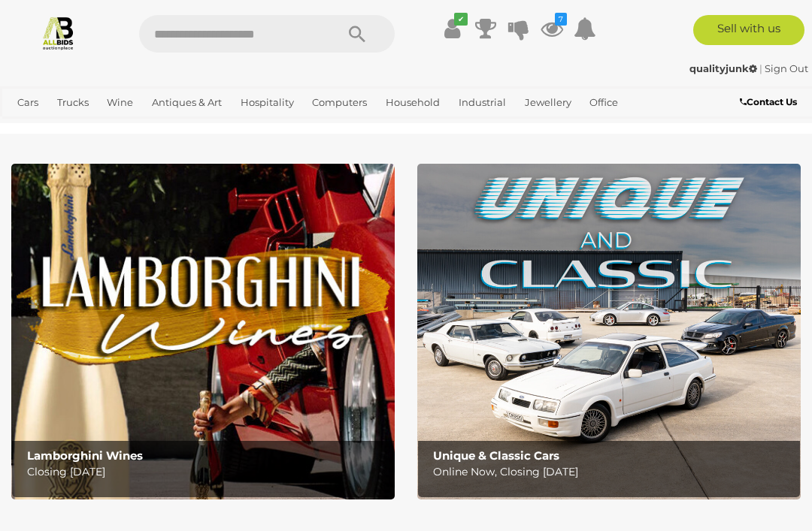 The image size is (812, 531). Describe the element at coordinates (724, 69) in the screenshot. I see `a: qualityjunk` at that location.